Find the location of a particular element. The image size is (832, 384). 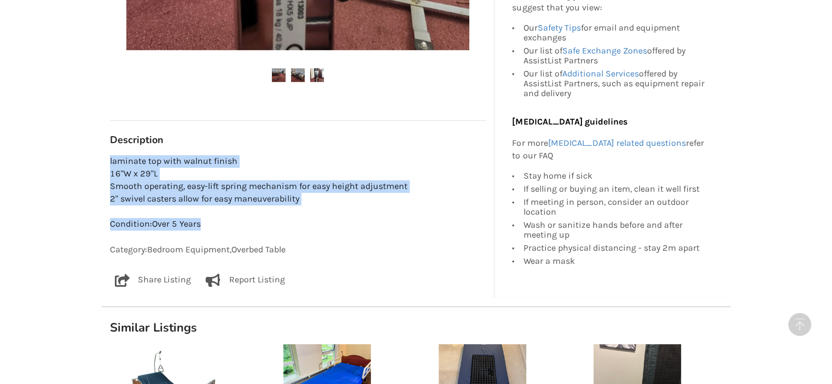

p: Condition: Over 5 Years is located at coordinates (297, 224).